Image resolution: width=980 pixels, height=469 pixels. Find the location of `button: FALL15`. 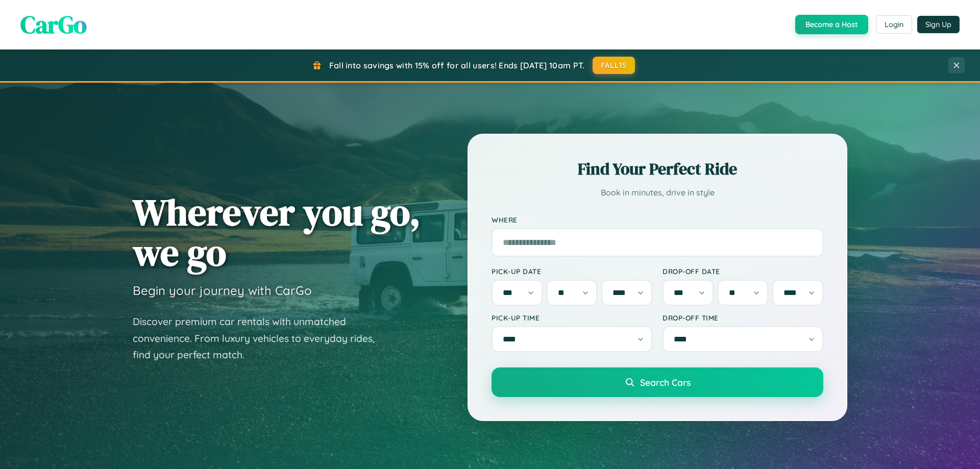

button: FALL15 is located at coordinates (614, 65).